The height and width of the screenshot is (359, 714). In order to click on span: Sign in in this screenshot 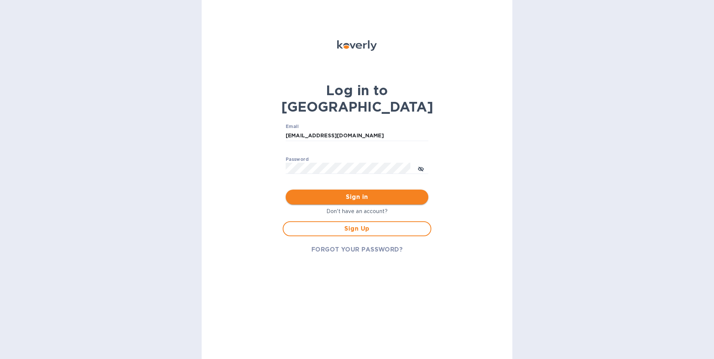, I will do `click(357, 197)`.